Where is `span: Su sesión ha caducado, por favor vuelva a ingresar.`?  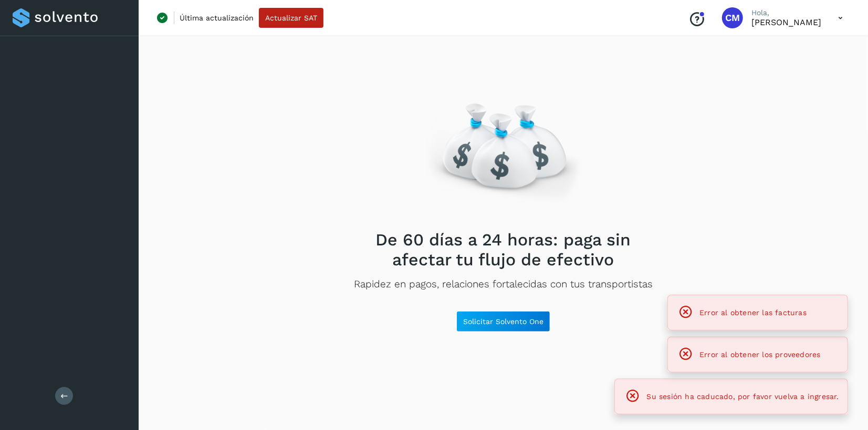 span: Su sesión ha caducado, por favor vuelva a ingresar. is located at coordinates (742, 396).